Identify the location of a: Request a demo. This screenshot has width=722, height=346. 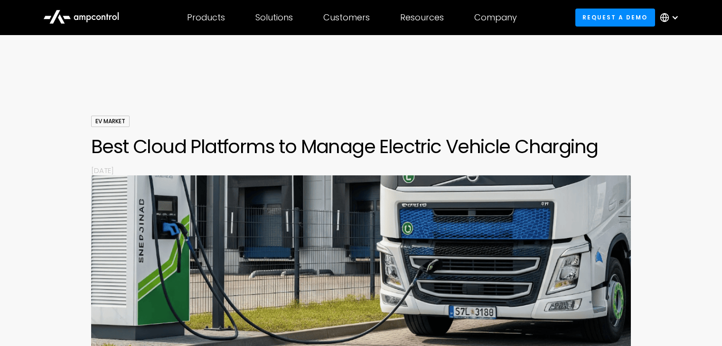
(615, 17).